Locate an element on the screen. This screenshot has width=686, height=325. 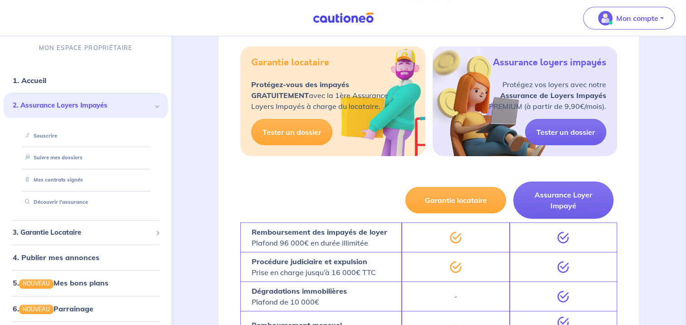
p: Prise en charge jusqu’à 16 000€ TTC is located at coordinates (314, 267).